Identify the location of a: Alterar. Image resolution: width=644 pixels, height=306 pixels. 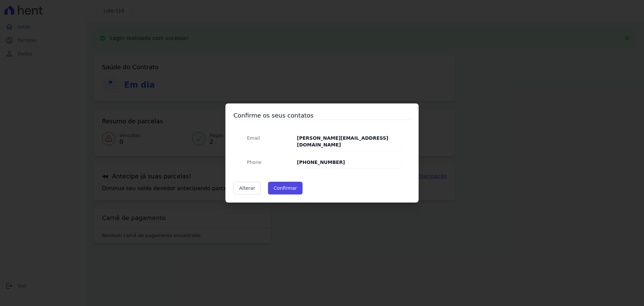
(247, 188).